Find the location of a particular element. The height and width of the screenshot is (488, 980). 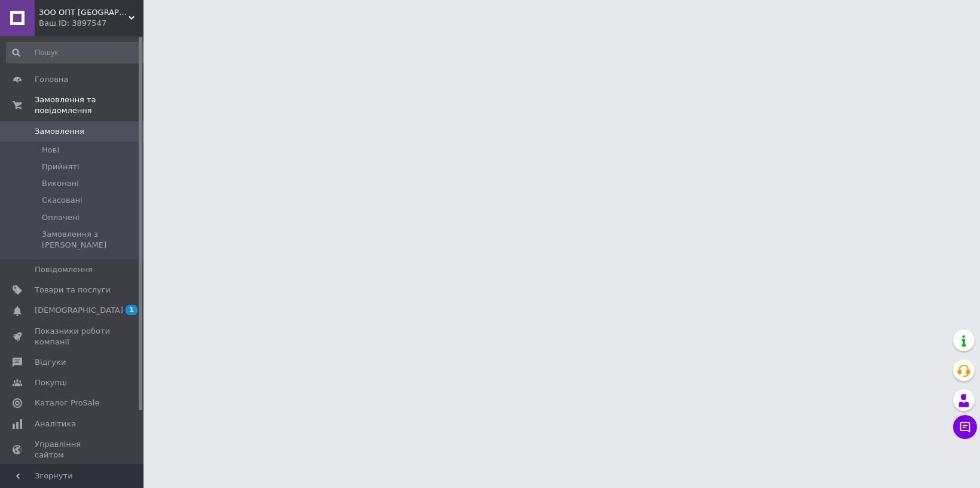

span: Замовлення та повідомлення is located at coordinates (89, 105).